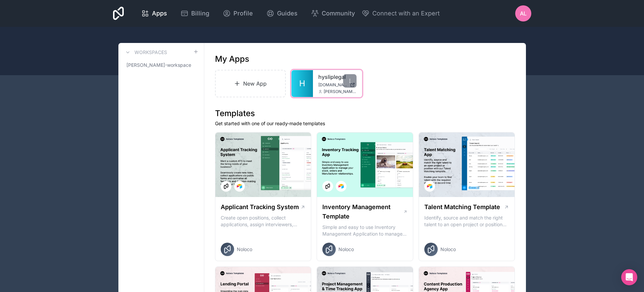 The width and height of the screenshot is (644, 292). What do you see at coordinates (151, 52) in the screenshot?
I see `h3: Workspaces` at bounding box center [151, 52].